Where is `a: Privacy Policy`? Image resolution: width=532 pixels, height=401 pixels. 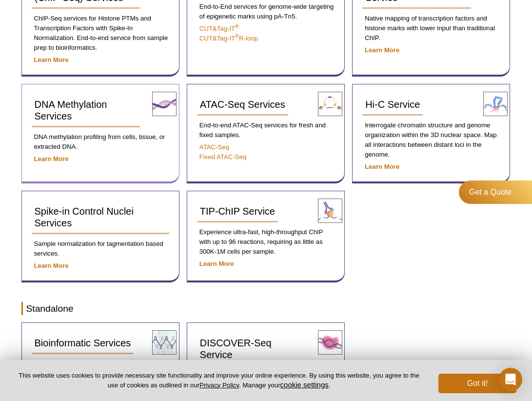 a: Privacy Policy is located at coordinates (219, 385).